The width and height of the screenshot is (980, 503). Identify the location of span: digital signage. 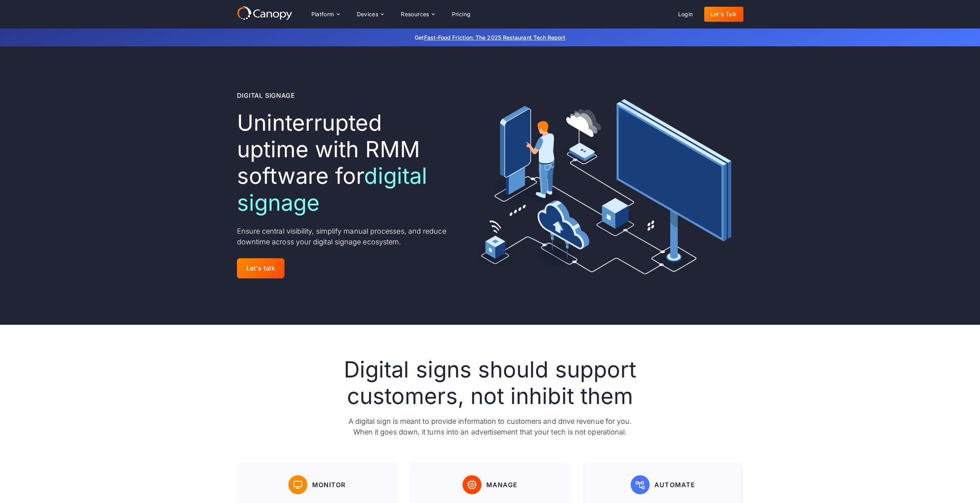
(333, 189).